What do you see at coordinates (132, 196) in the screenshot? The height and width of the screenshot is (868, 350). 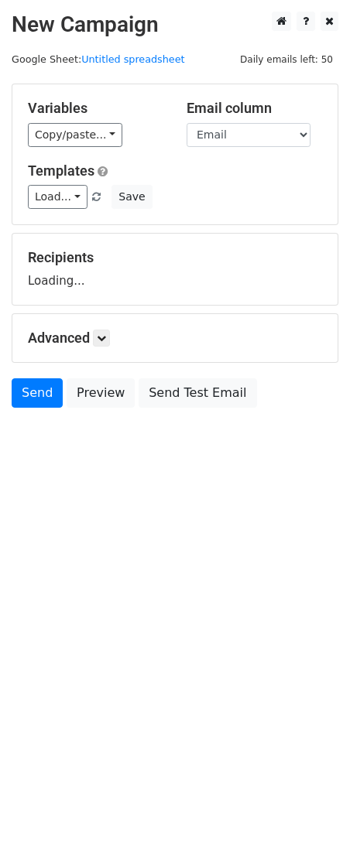 I see `button: Save` at bounding box center [132, 196].